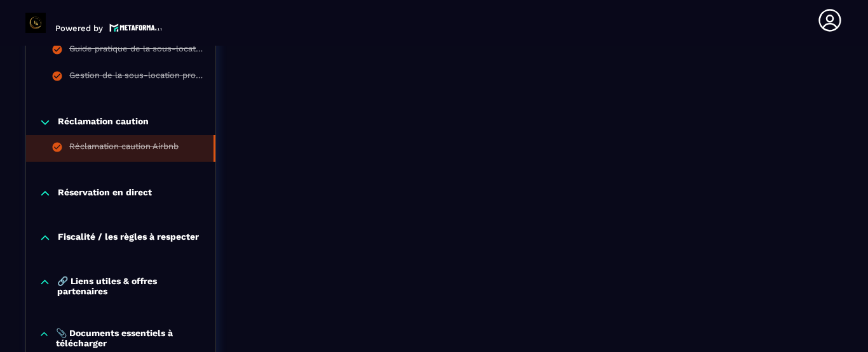  I want to click on p: Réservation en direct, so click(105, 194).